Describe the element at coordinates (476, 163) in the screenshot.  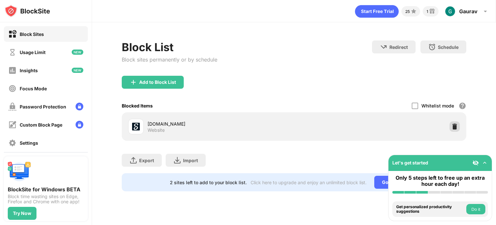
I see `img: eye-not-visible.svg` at that location.